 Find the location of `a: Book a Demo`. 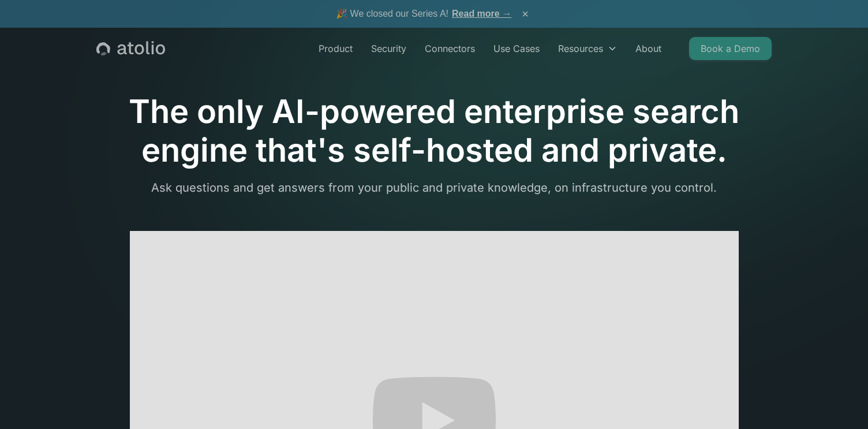

a: Book a Demo is located at coordinates (730, 49).